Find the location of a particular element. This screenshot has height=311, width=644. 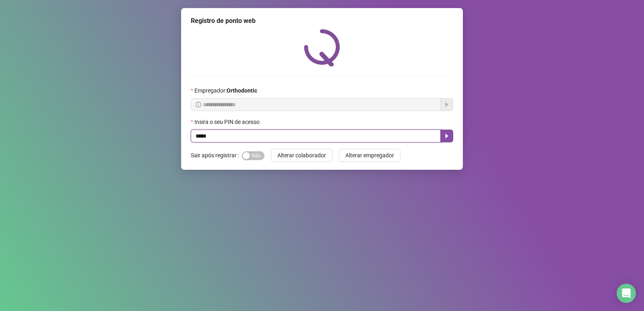

strong: Orthodontic is located at coordinates (242, 90).